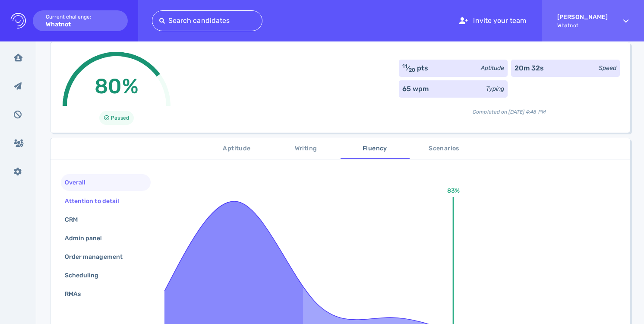 The width and height of the screenshot is (644, 324). What do you see at coordinates (237, 149) in the screenshot?
I see `span: Aptitude` at bounding box center [237, 149].